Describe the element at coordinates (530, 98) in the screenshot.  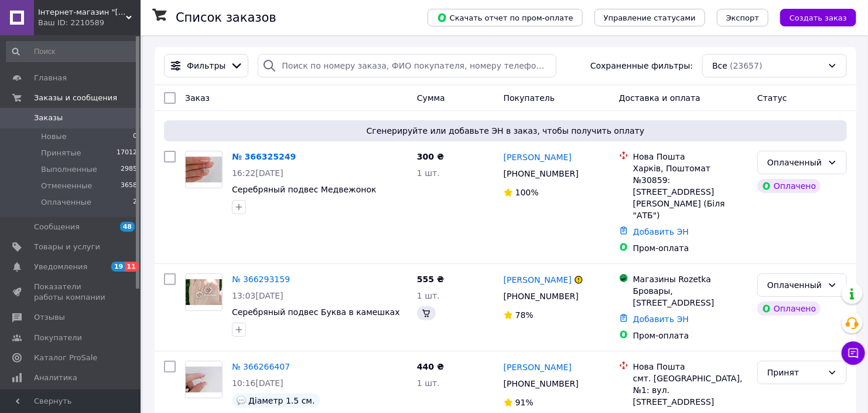
I see `span: Покупатель` at that location.